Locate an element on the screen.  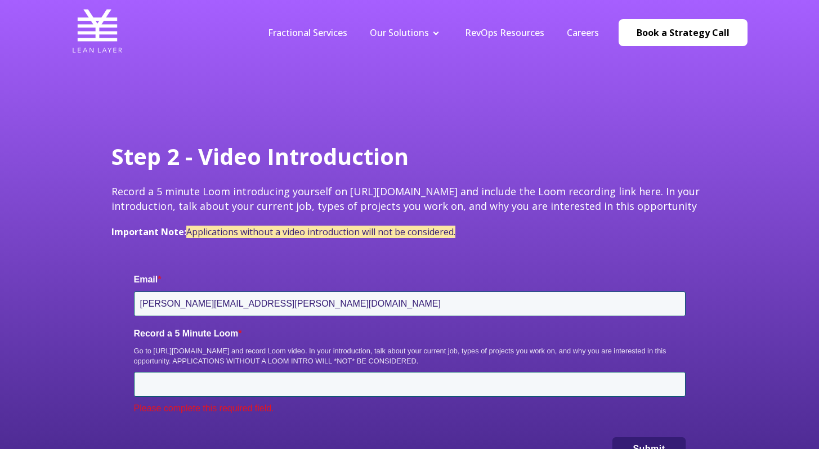
a: Careers is located at coordinates (583, 33).